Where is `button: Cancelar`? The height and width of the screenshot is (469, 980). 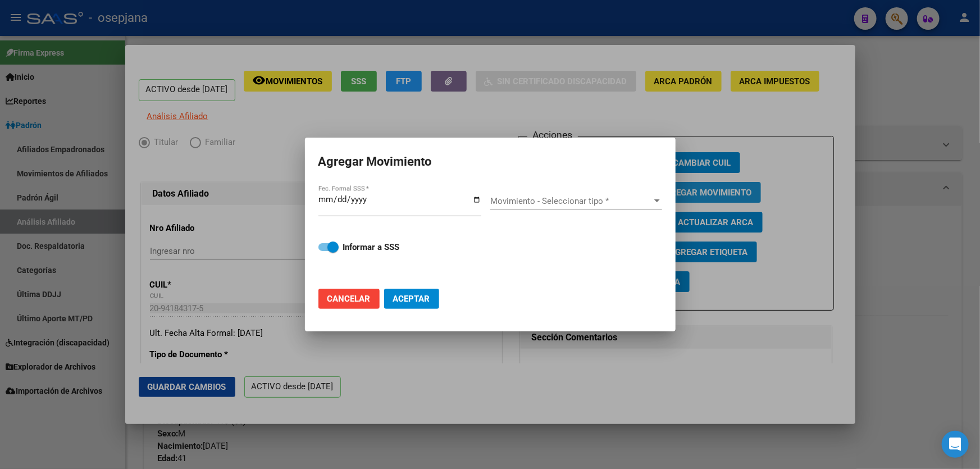 button: Cancelar is located at coordinates (349, 299).